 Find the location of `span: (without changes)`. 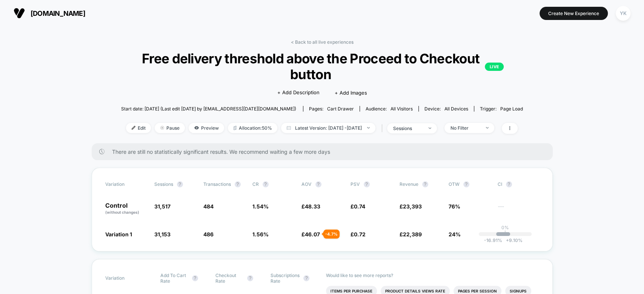

span: (without changes) is located at coordinates (122, 212).